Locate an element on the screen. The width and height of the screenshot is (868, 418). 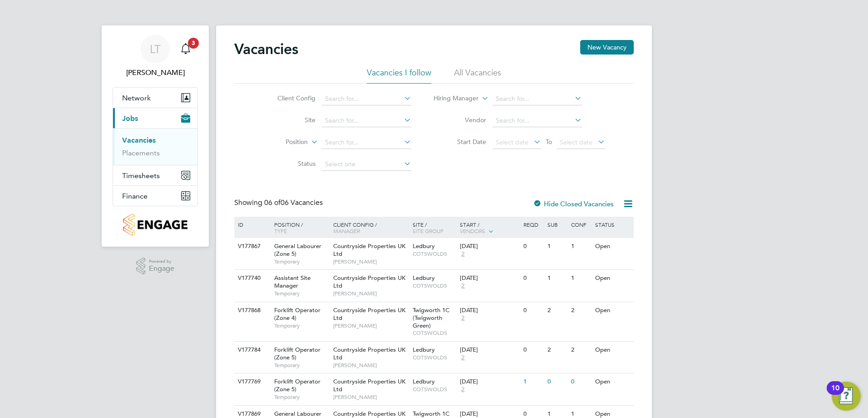
nav: Main navigation is located at coordinates (155, 136).